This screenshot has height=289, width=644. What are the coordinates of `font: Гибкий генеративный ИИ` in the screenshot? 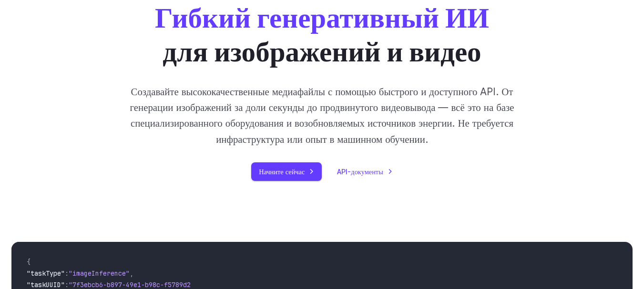 It's located at (322, 17).